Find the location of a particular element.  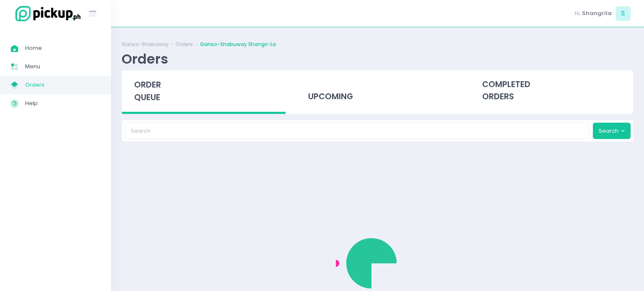

span: Help is located at coordinates (63, 104).